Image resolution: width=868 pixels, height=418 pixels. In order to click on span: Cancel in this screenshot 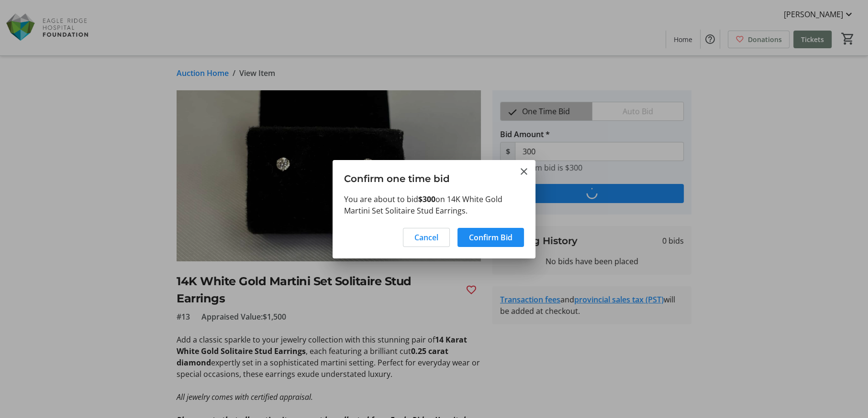, I will do `click(426, 237)`.